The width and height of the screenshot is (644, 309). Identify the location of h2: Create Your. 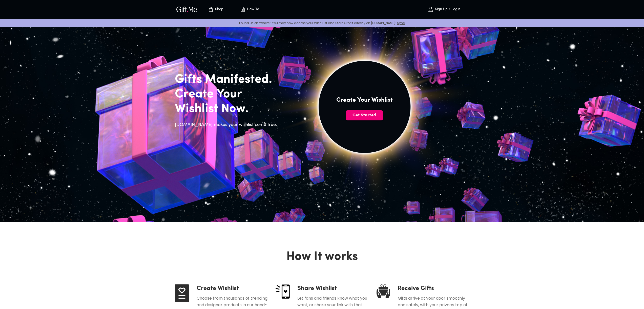
(228, 94).